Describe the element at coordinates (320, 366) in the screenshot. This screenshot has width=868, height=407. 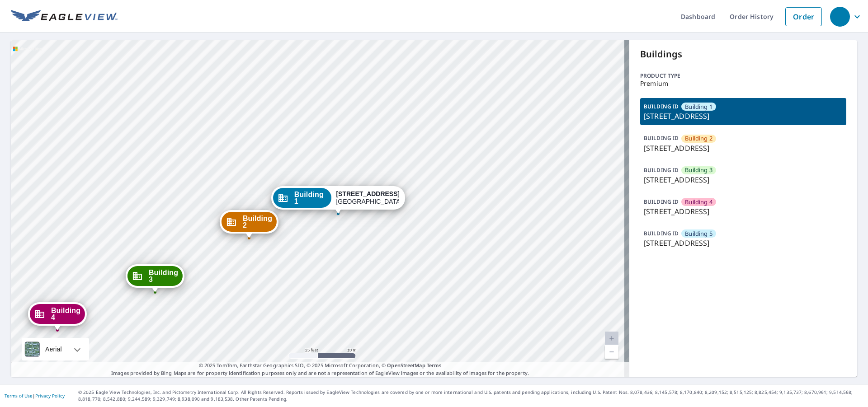
I see `span: © 2025 TomTom, Earthstar Geographics SIO, © 2025 Microsoft Corporation, ©` at that location.